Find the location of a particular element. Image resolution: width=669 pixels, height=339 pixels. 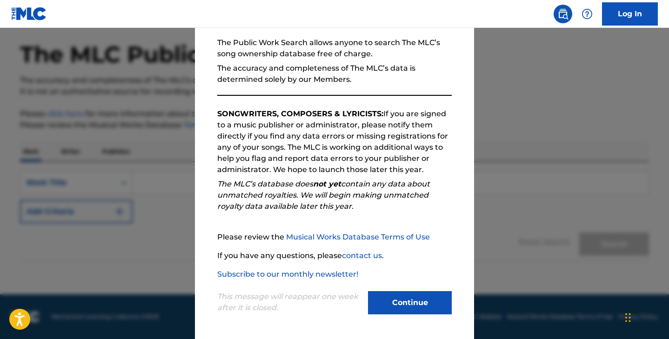

a: contact us is located at coordinates (362, 255).